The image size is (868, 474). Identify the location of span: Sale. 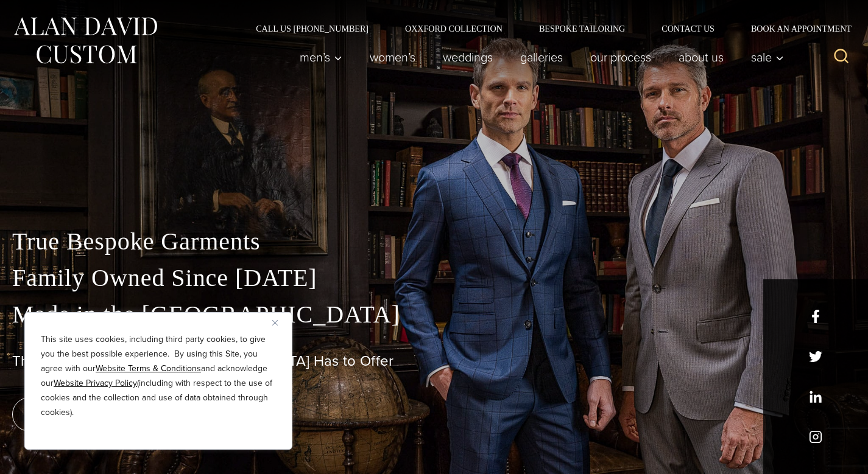
(767, 57).